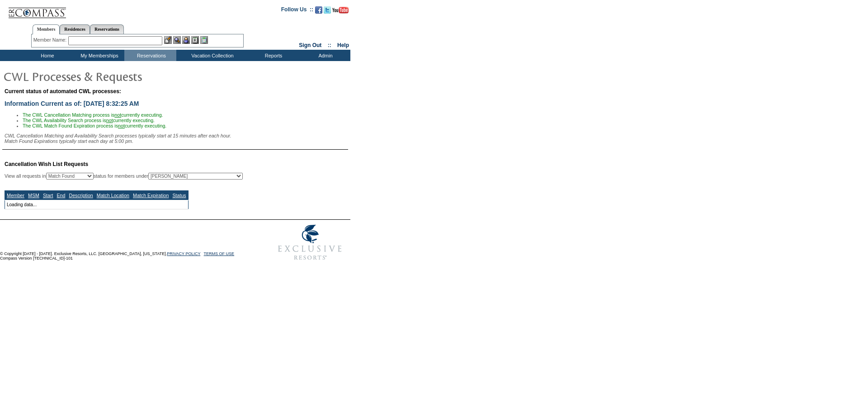 The image size is (868, 412). I want to click on td: Loading data..., so click(97, 205).